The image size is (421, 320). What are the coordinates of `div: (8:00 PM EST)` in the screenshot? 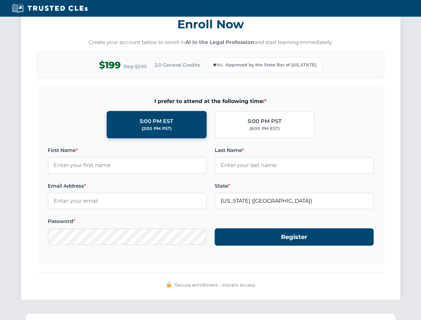 It's located at (265, 129).